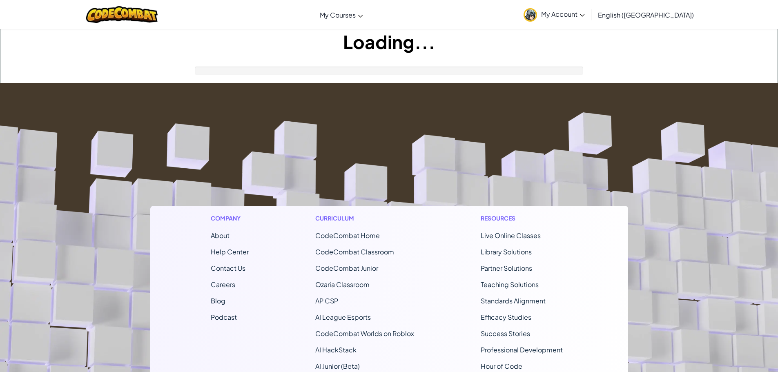 This screenshot has width=778, height=372. What do you see at coordinates (502, 366) in the screenshot?
I see `a: Hour of Code` at bounding box center [502, 366].